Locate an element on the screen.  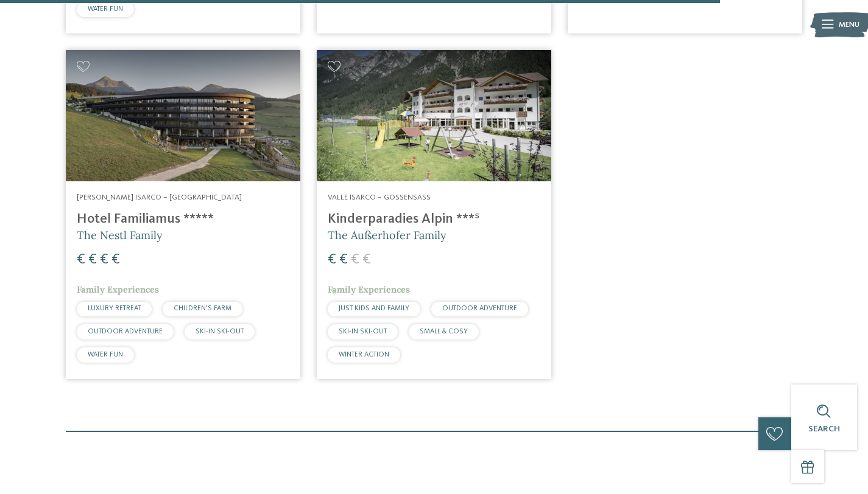
span: SMALL & COSY is located at coordinates (443, 332).